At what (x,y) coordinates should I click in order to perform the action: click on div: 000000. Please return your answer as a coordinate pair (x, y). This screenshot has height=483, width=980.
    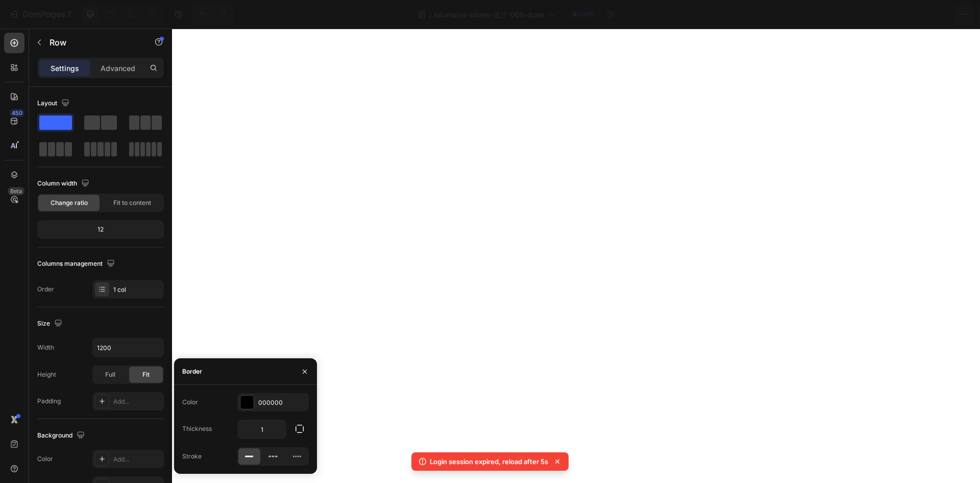
    Looking at the image, I should click on (282, 403).